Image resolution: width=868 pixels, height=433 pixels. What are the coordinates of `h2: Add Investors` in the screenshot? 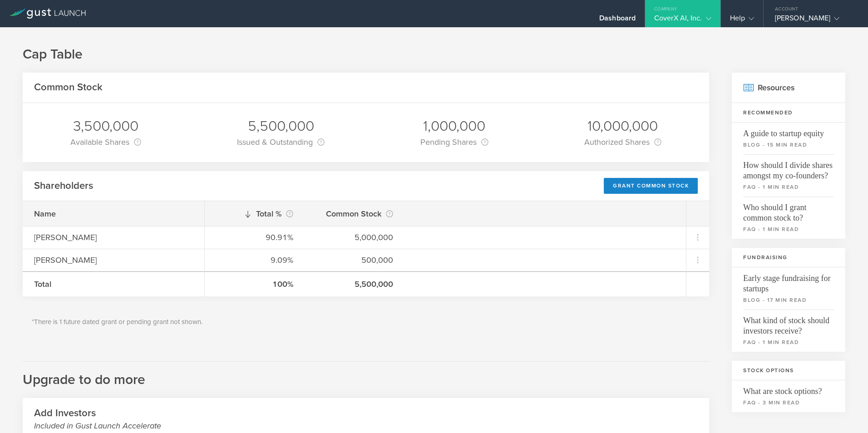 It's located at (366, 419).